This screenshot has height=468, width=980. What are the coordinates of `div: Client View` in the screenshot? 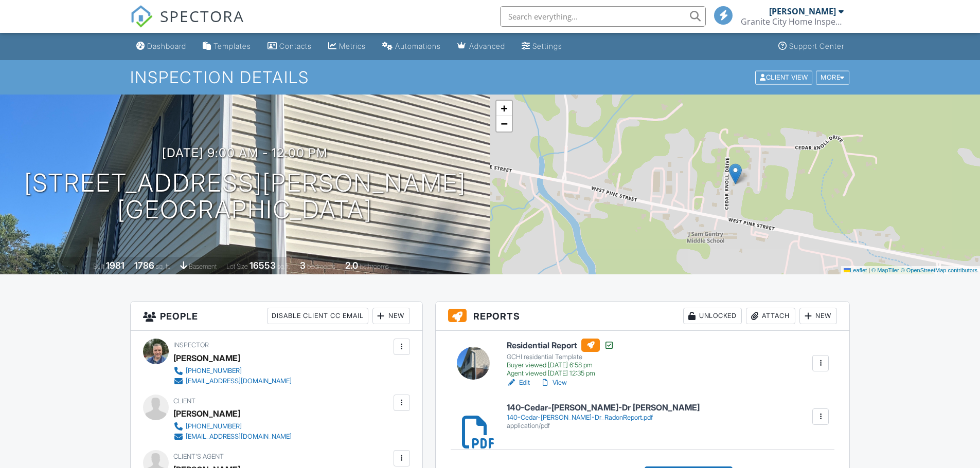 It's located at (783, 77).